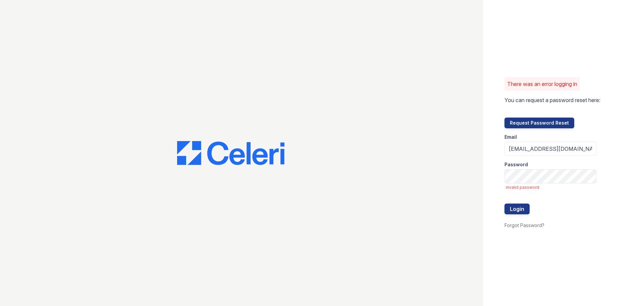 The width and height of the screenshot is (644, 306). I want to click on p: There was an error logging in, so click(542, 84).